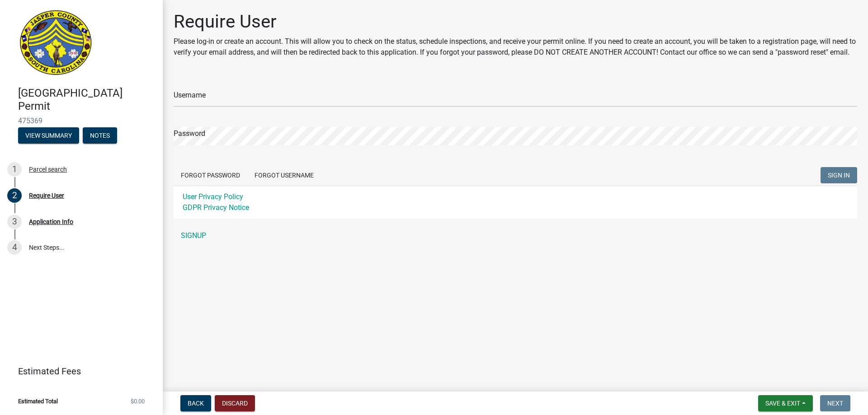 This screenshot has width=868, height=415. Describe the element at coordinates (515, 235) in the screenshot. I see `a: SIGNUP` at that location.